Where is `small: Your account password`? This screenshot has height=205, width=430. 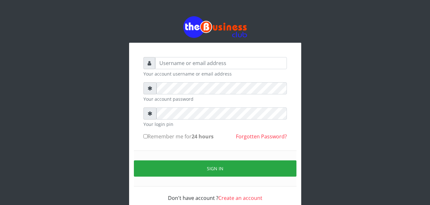
small: Your account password is located at coordinates (215, 99).